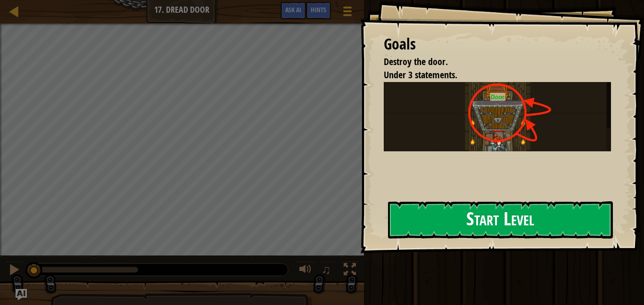 This screenshot has width=644, height=305. I want to click on div: Goals, so click(498, 44).